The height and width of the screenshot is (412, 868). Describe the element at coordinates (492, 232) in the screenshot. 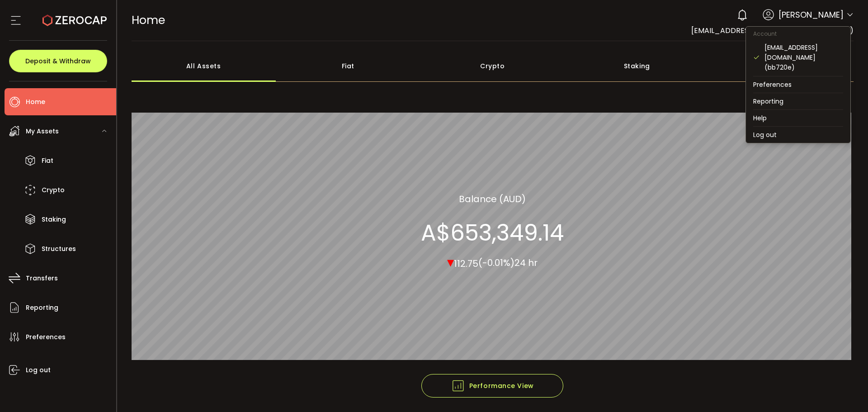

I see `section: A$653,349.14` at that location.